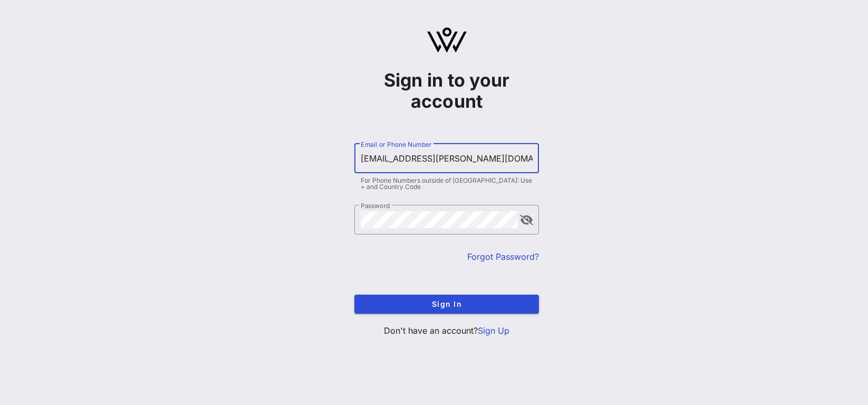 This screenshot has height=405, width=868. Describe the element at coordinates (494, 331) in the screenshot. I see `a: Sign Up` at that location.